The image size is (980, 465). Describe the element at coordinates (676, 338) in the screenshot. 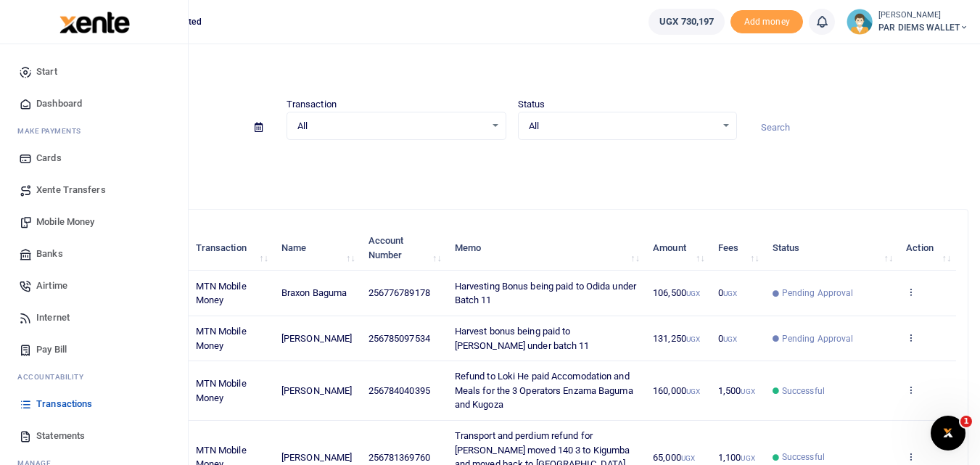

I see `span: 131,250` at that location.